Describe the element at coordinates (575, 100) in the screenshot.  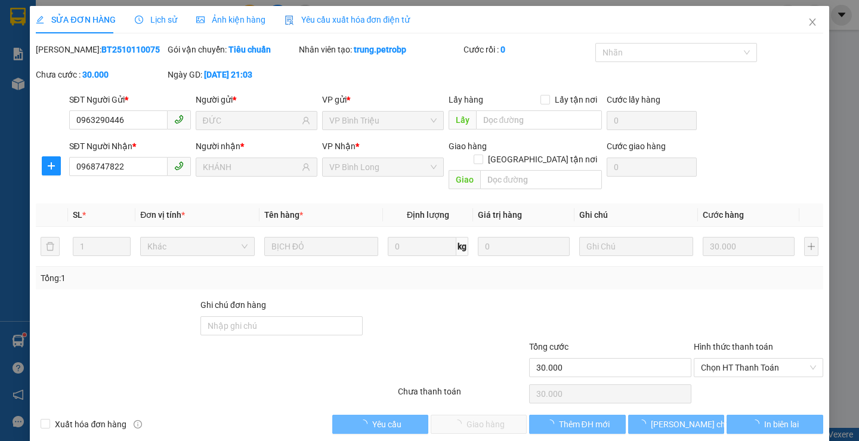
I see `span: Lấy tận nơi` at that location.